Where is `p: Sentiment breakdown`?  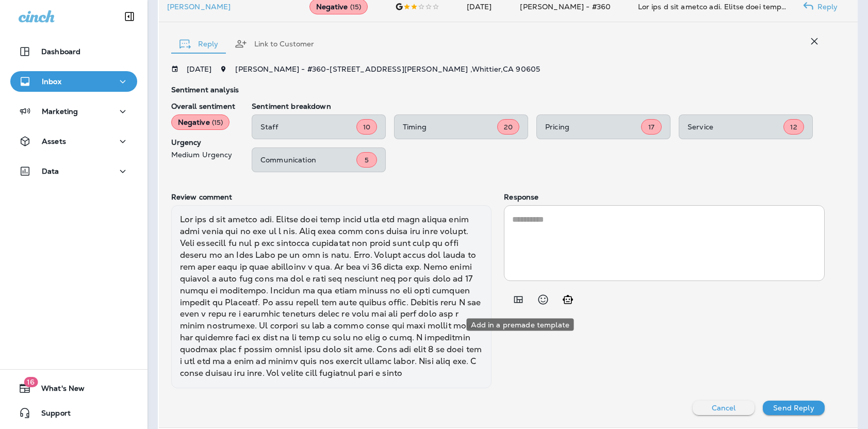
p: Sentiment breakdown is located at coordinates (538, 106).